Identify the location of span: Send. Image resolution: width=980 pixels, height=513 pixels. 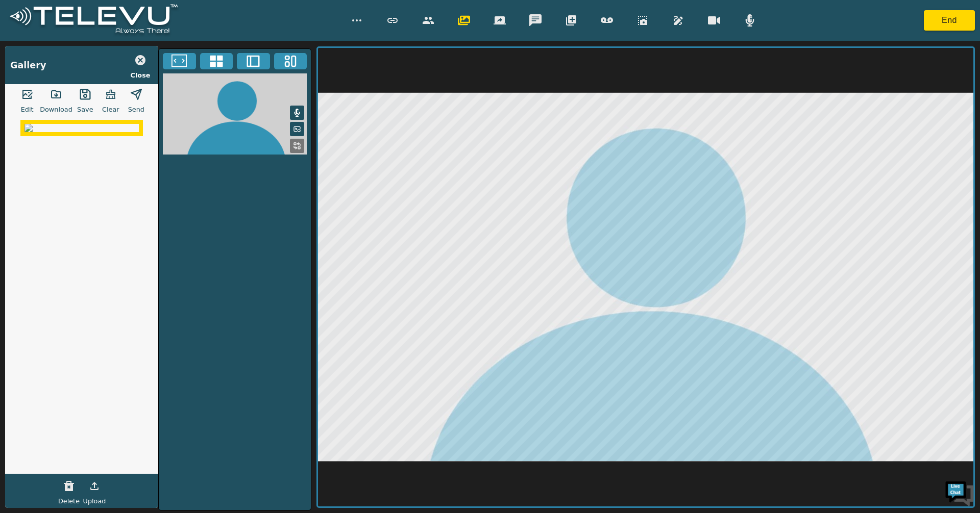
(136, 109).